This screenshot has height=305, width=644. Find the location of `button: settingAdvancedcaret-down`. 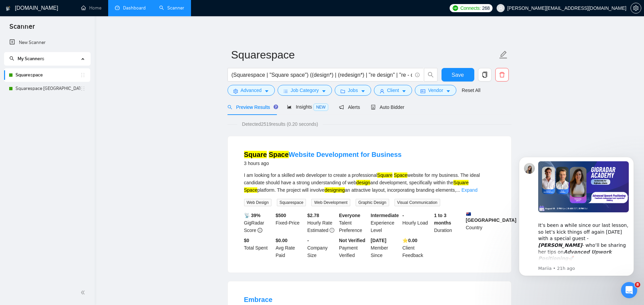

button: settingAdvancedcaret-down is located at coordinates (251, 90).